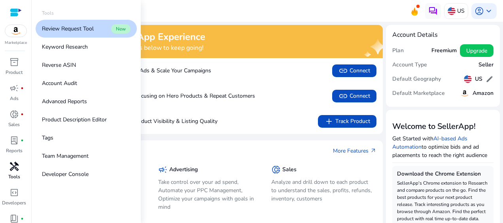 This screenshot has height=223, width=503. Describe the element at coordinates (14, 166) in the screenshot. I see `span: handyman` at that location.